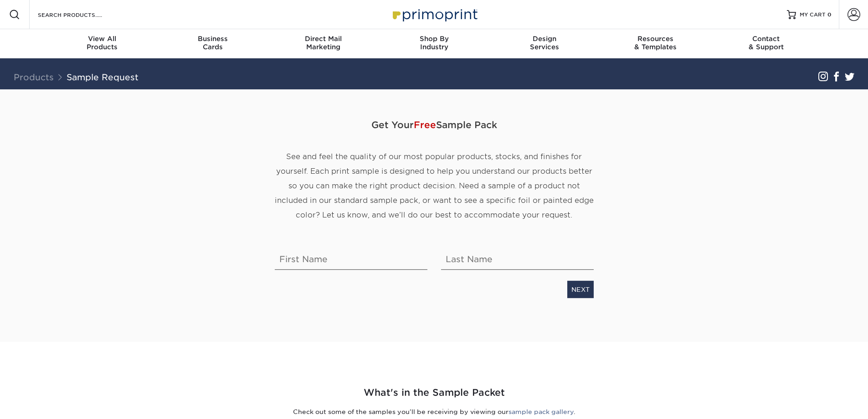  I want to click on a: Contact& Support, so click(766, 44).